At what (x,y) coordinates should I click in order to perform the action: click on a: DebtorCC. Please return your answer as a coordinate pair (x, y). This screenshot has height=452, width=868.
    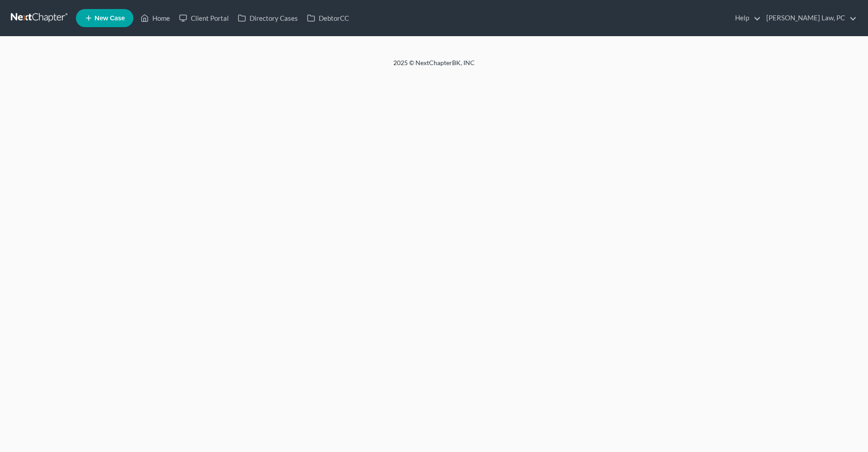
    Looking at the image, I should click on (328, 18).